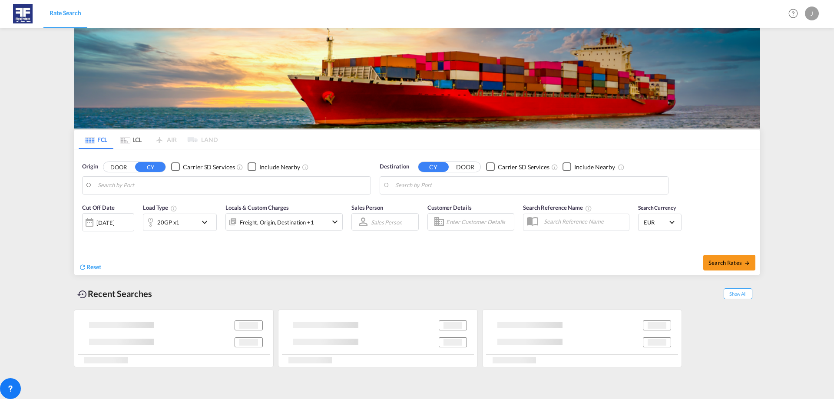 This screenshot has height=399, width=834. What do you see at coordinates (796, 14) in the screenshot?
I see `div: Help` at bounding box center [796, 14].